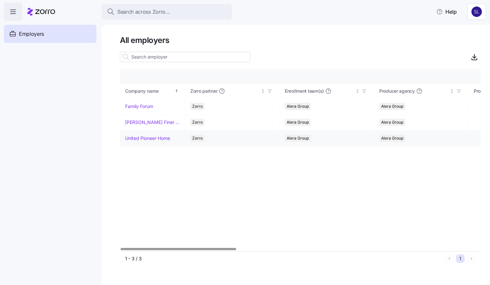 The height and width of the screenshot is (285, 490). What do you see at coordinates (471, 259) in the screenshot?
I see `button: Next page` at bounding box center [471, 259].